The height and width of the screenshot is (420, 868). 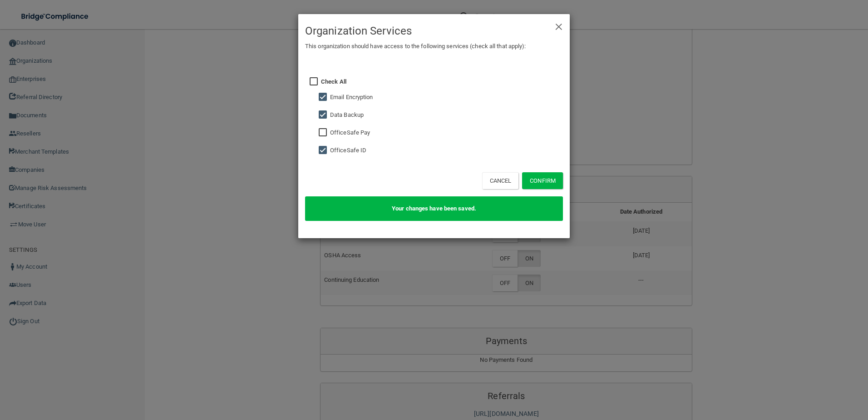 What do you see at coordinates (434, 46) in the screenshot?
I see `p: This organization should have access to the following services (check all that apply):` at bounding box center [434, 46].